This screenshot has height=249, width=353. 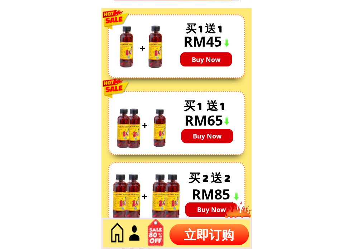 What do you see at coordinates (209, 180) in the screenshot?
I see `h3: 买 2 送 2` at bounding box center [209, 180].